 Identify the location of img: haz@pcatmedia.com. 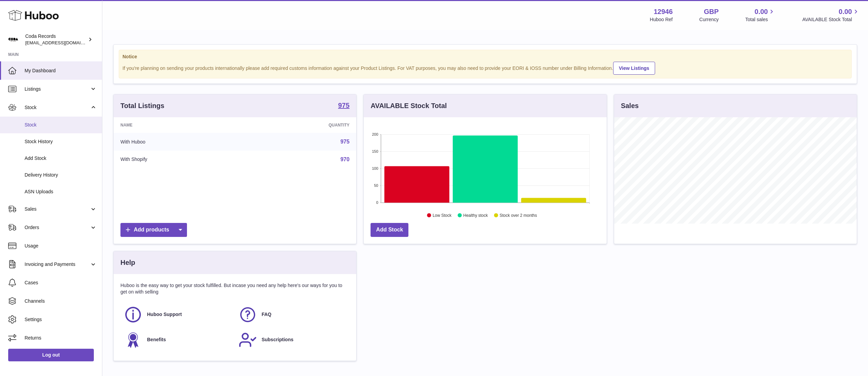
(14, 39).